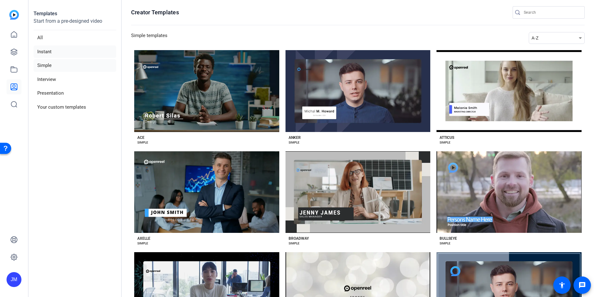  I want to click on div: ACE, so click(141, 137).